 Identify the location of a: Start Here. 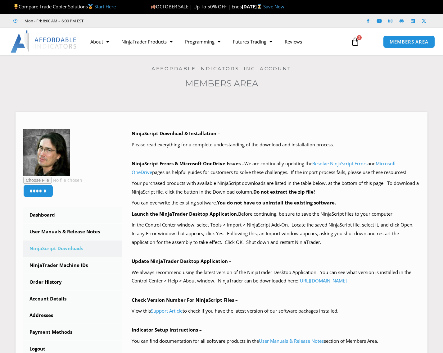
(105, 7).